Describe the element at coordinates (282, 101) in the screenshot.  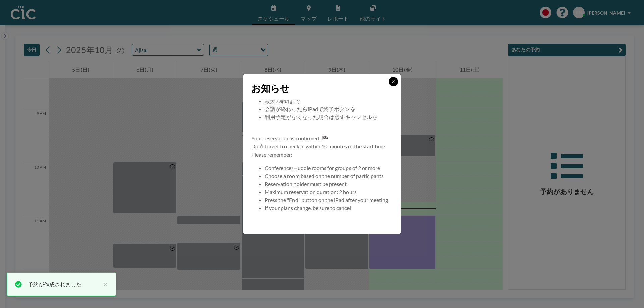
I see `span: 最大2時間まで` at that location.